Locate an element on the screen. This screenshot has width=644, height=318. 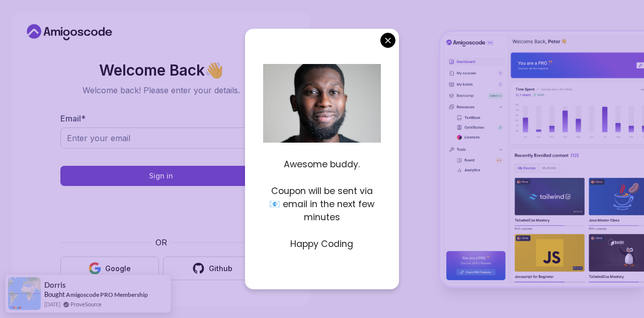
button: Google is located at coordinates (110, 268).